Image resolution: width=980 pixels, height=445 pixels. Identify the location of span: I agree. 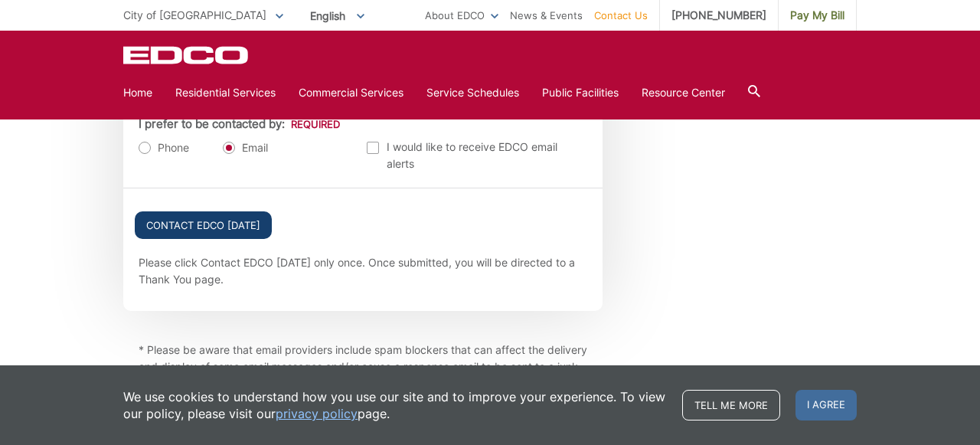
(826, 404).